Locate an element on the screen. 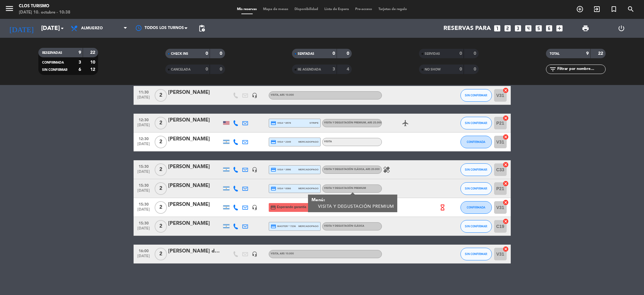  i: credit_card is located at coordinates (273, 189).